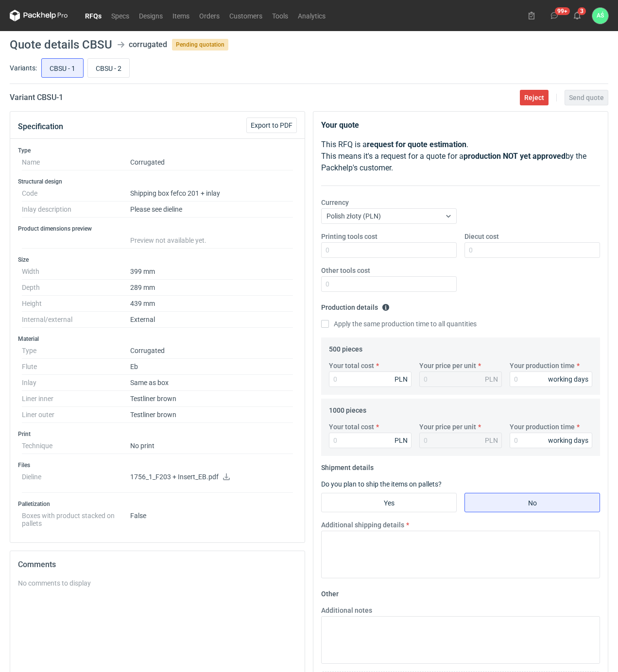 Image resolution: width=618 pixels, height=672 pixels. Describe the element at coordinates (514, 156) in the screenshot. I see `strong: production NOT yet approved` at that location.